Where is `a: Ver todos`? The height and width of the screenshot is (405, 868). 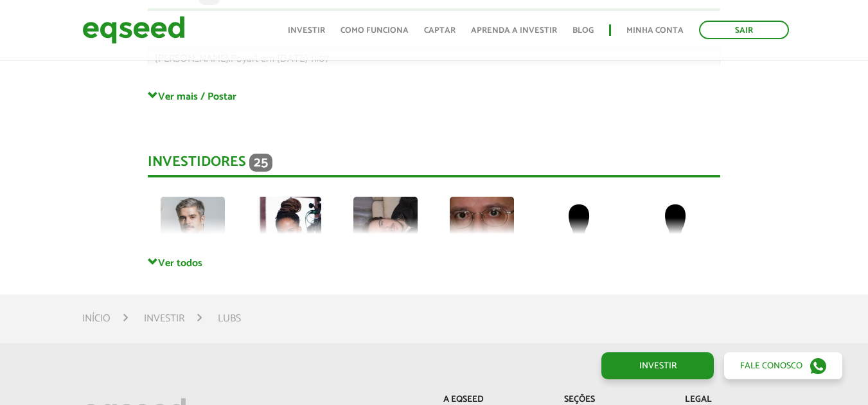 a: Ver todos is located at coordinates (433, 262).